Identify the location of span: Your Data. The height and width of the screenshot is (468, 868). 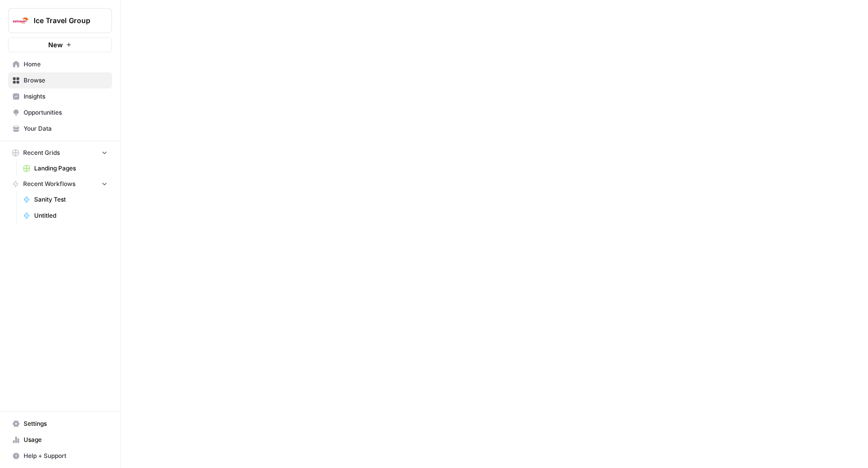
(66, 129).